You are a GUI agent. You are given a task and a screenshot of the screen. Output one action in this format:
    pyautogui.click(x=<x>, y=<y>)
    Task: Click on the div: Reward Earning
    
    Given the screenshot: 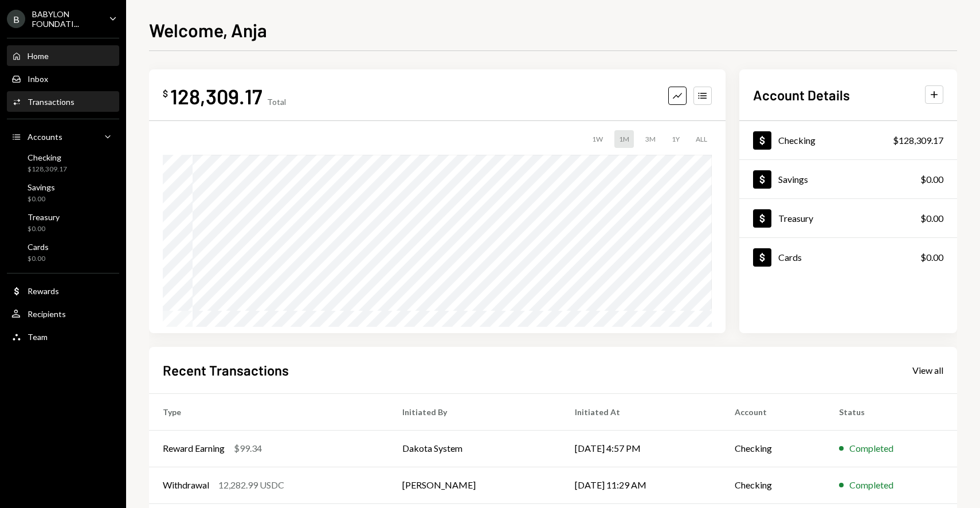 What is the action you would take?
    pyautogui.click(x=194, y=449)
    